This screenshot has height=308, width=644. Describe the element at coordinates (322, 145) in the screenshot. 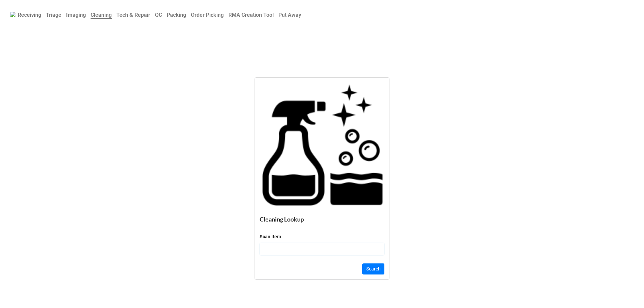

I see `img: user-attachments%2Flegacy%2Fextension-attachments%2FdeeZRRenBH%2FCleaning.png` at that location.